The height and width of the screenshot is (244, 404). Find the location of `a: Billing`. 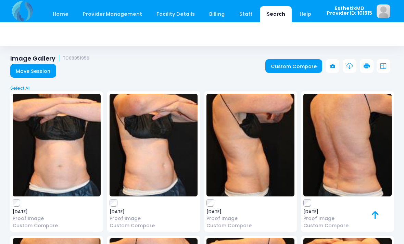

a: Billing is located at coordinates (217, 14).